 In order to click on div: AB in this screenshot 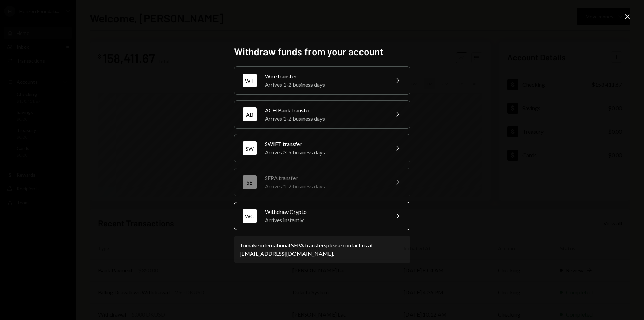, I will do `click(250, 114)`.